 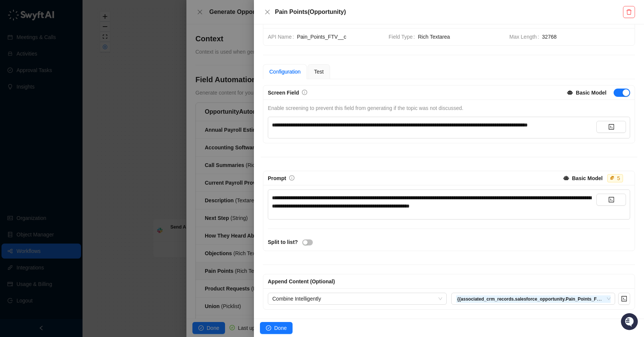 I want to click on button: Done, so click(x=276, y=328).